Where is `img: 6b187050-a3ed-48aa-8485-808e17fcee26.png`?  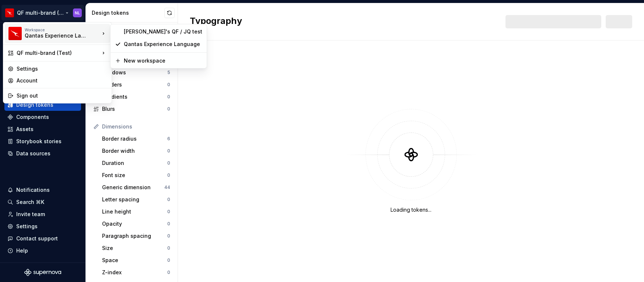 img: 6b187050-a3ed-48aa-8485-808e17fcee26.png is located at coordinates (15, 34).